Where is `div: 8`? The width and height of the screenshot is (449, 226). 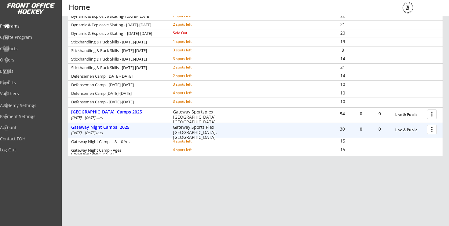 div: 8 is located at coordinates (343, 50).